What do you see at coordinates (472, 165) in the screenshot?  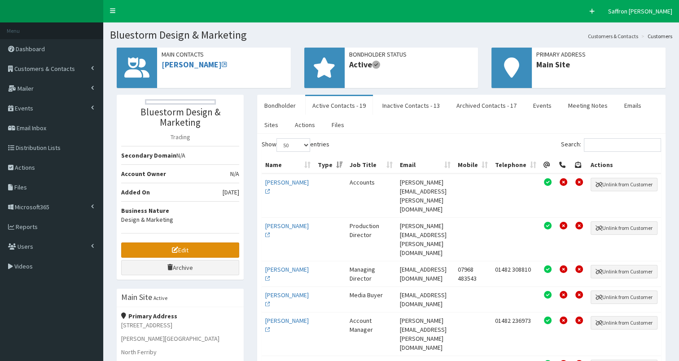 I see `th: Mobile: activate to sort column ascending` at bounding box center [472, 165].